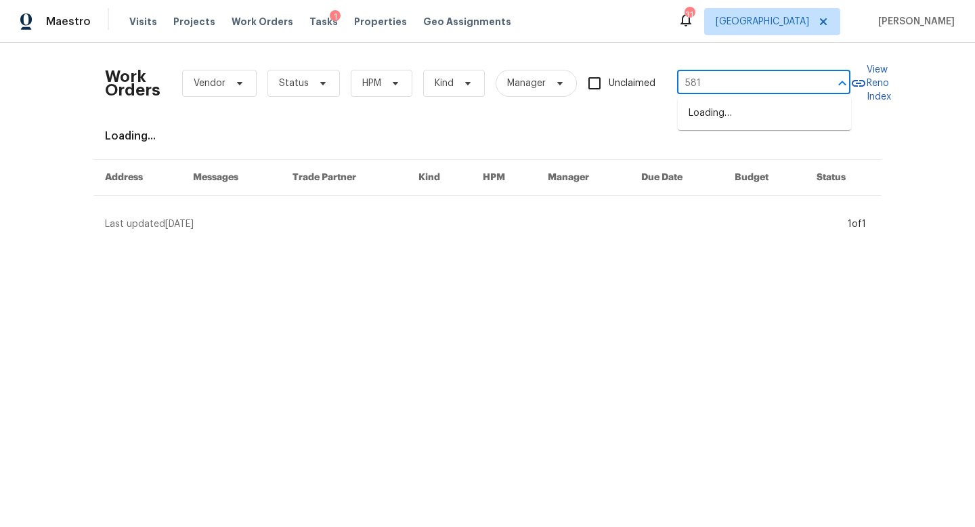  Describe the element at coordinates (765, 113) in the screenshot. I see `div: Loading…` at that location.